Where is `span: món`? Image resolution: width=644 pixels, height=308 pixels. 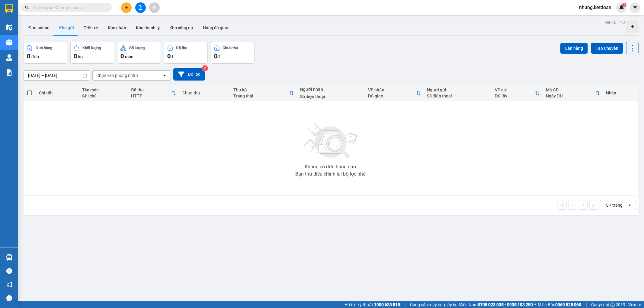
span: món is located at coordinates (129, 57).